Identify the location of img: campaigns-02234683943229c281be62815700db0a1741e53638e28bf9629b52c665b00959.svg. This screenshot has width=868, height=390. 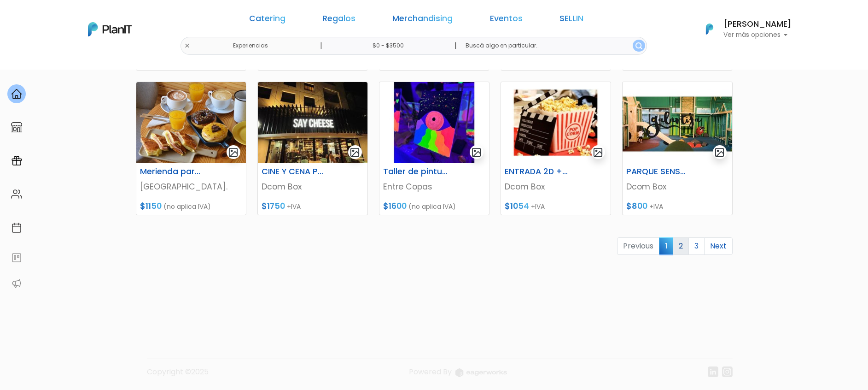
(17, 161).